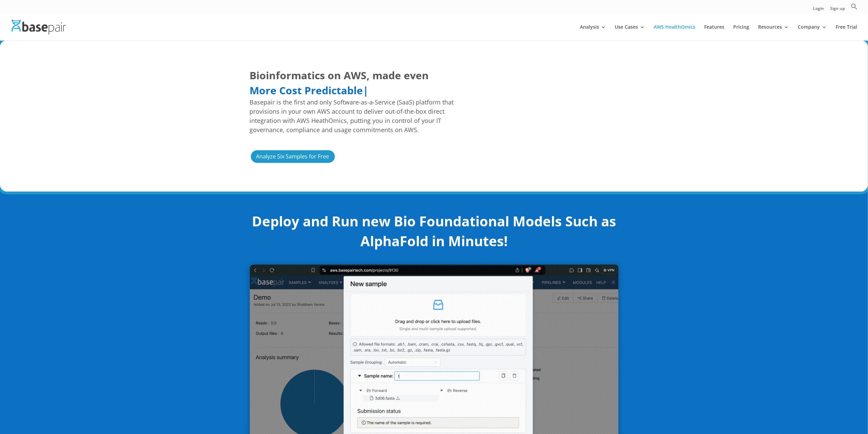  Describe the element at coordinates (774, 32) in the screenshot. I see `a: Resources` at that location.